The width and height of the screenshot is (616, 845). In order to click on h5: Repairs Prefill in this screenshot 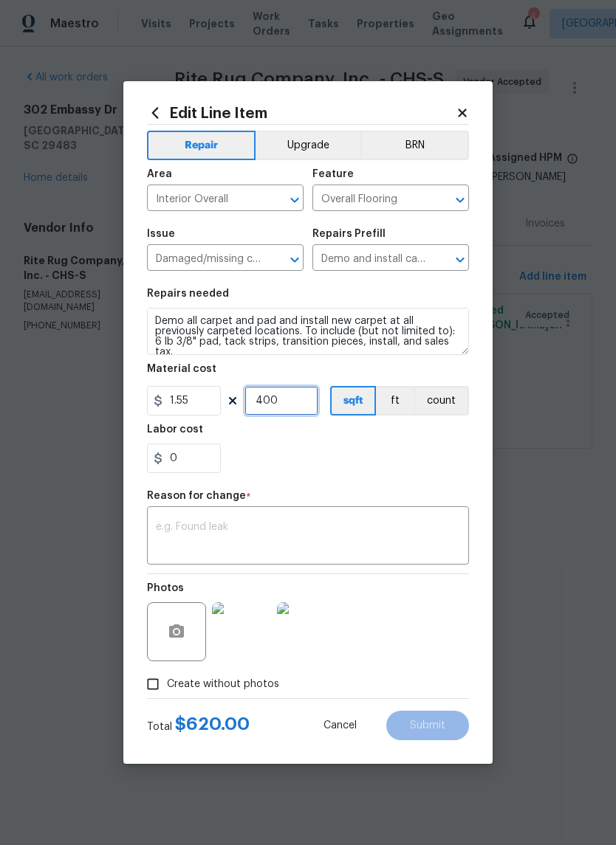, I will do `click(348, 234)`.